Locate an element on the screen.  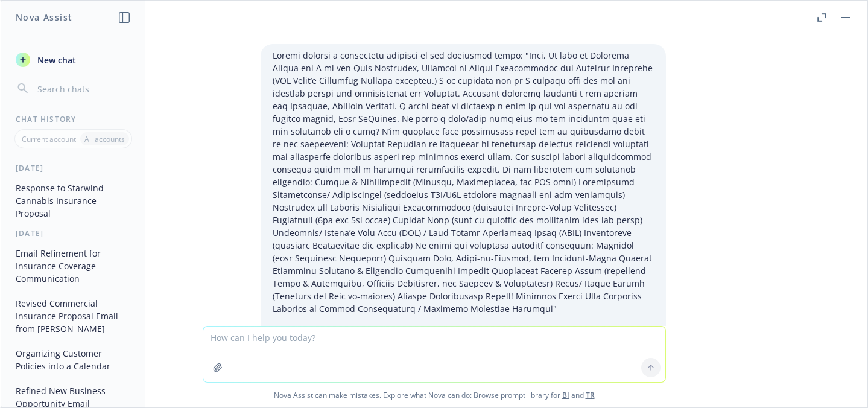
p: Current account is located at coordinates (49, 139).